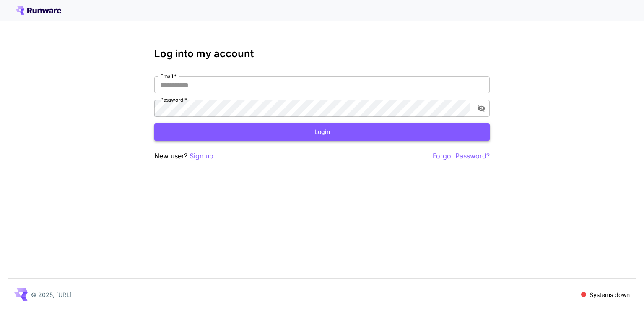 Image resolution: width=644 pixels, height=310 pixels. Describe the element at coordinates (610, 294) in the screenshot. I see `p: Systems down` at that location.